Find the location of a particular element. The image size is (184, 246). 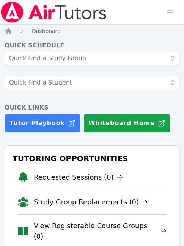

a: Study Group Replacements (0) is located at coordinates (91, 202).